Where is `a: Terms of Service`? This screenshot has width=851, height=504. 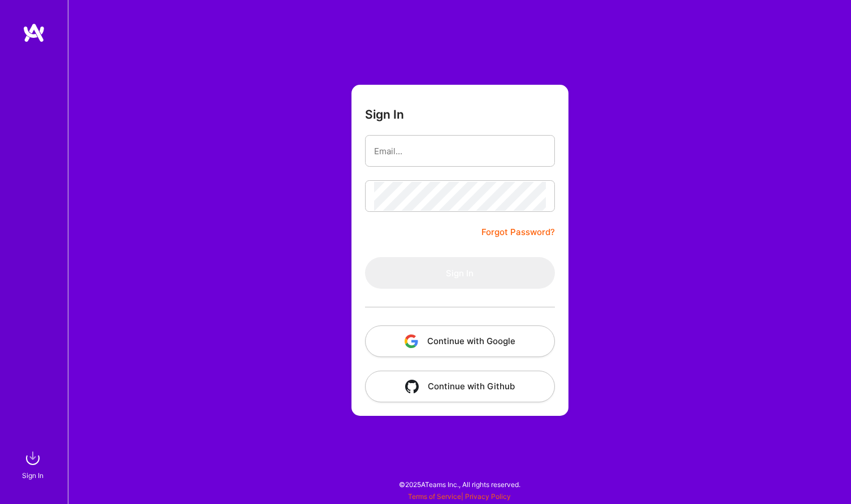 a: Terms of Service is located at coordinates (434, 495).